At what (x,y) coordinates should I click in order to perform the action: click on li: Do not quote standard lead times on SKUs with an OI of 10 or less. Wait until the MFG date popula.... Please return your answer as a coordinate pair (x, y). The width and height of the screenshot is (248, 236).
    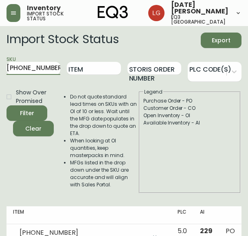
    Looking at the image, I should click on (104, 115).